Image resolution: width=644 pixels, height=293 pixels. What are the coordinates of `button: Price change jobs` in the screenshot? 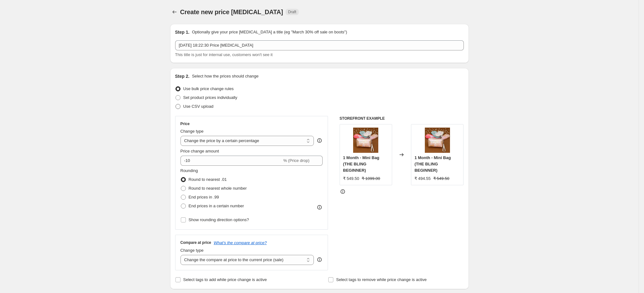 It's located at (175, 12).